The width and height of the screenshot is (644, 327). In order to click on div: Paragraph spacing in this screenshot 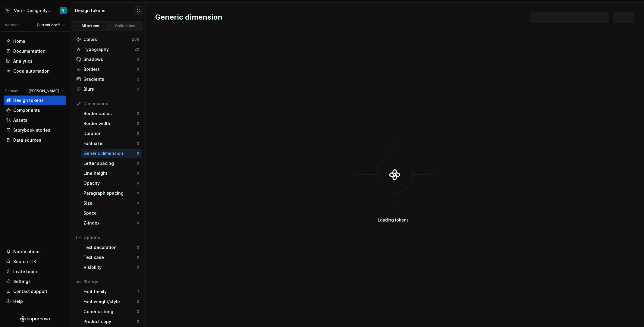, I will do `click(110, 193)`.